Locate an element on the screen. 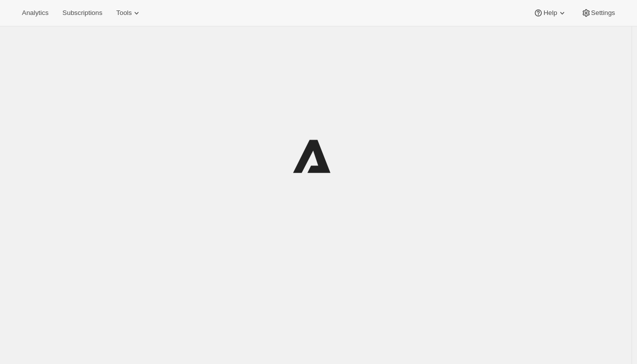 This screenshot has height=364, width=637. button: Subscriptions is located at coordinates (82, 13).